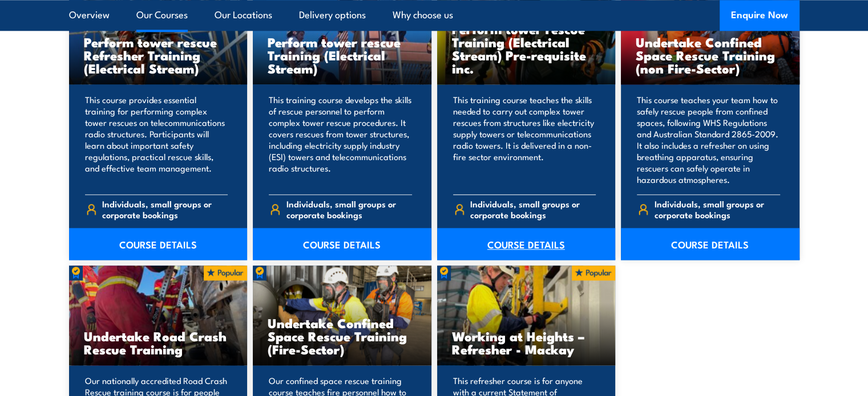  What do you see at coordinates (525, 140) in the screenshot?
I see `p: This training course teaches the skills needed to carry out complex tower rescues from structures...` at bounding box center [525, 140].